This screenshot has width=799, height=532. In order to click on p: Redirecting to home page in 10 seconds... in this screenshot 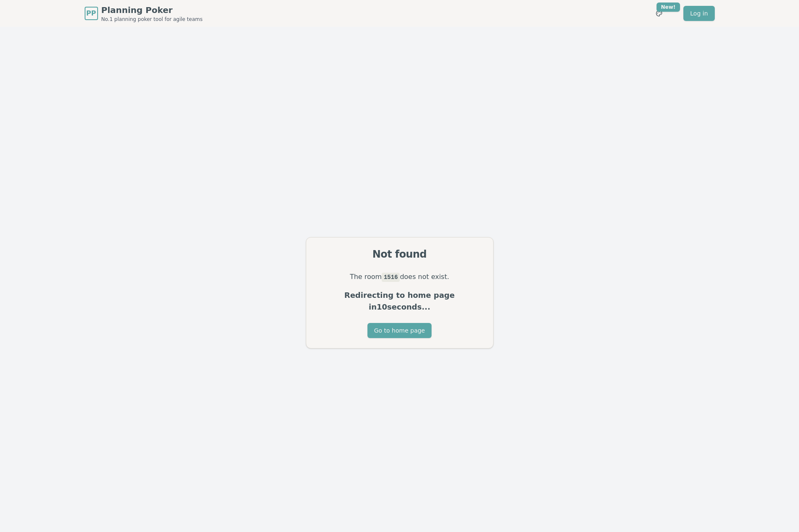, I will do `click(400, 301)`.